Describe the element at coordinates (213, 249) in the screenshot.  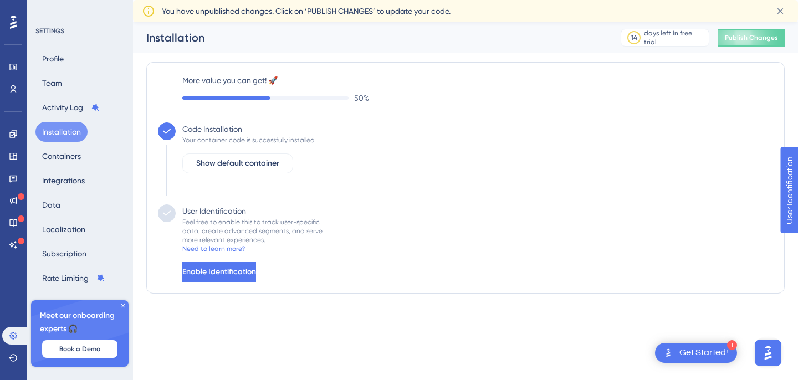
I see `div: Need to learn more?` at that location.